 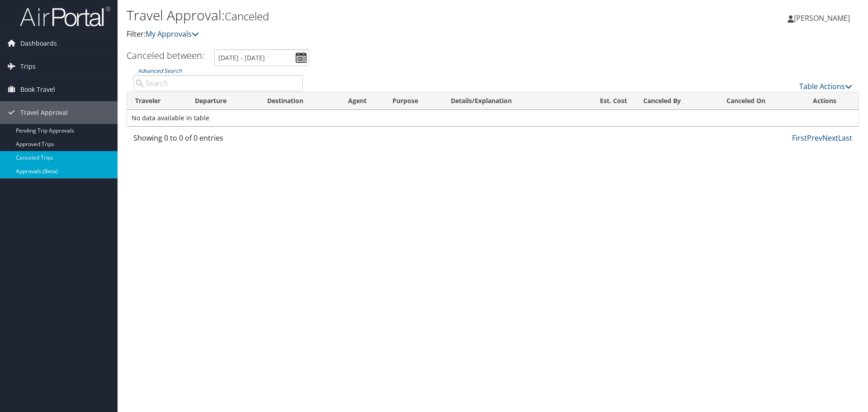 I want to click on th: Canceled By: activate to sort column ascending, so click(x=677, y=101).